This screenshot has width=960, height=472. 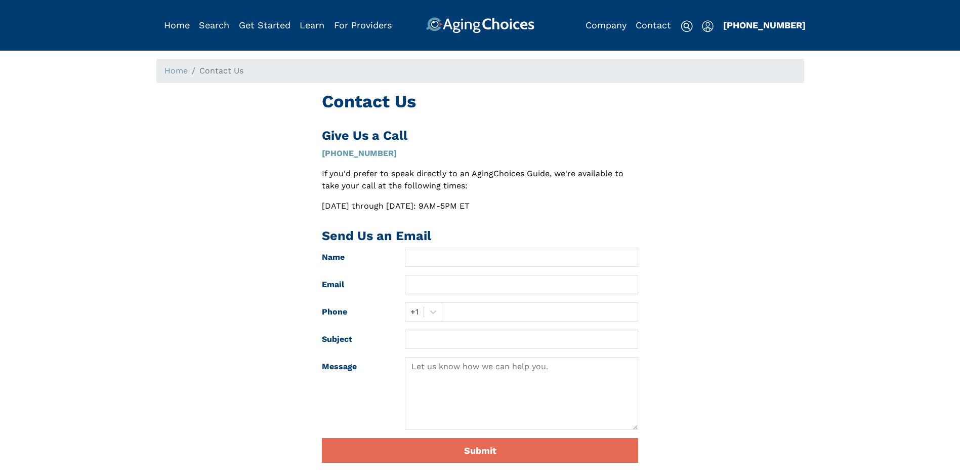 What do you see at coordinates (356, 393) in the screenshot?
I see `label: Message` at bounding box center [356, 393].